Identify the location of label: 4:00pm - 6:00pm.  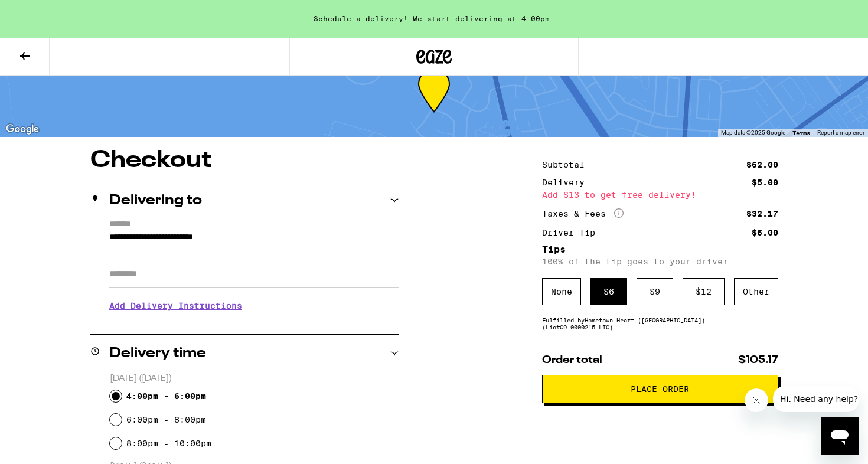
(166, 396).